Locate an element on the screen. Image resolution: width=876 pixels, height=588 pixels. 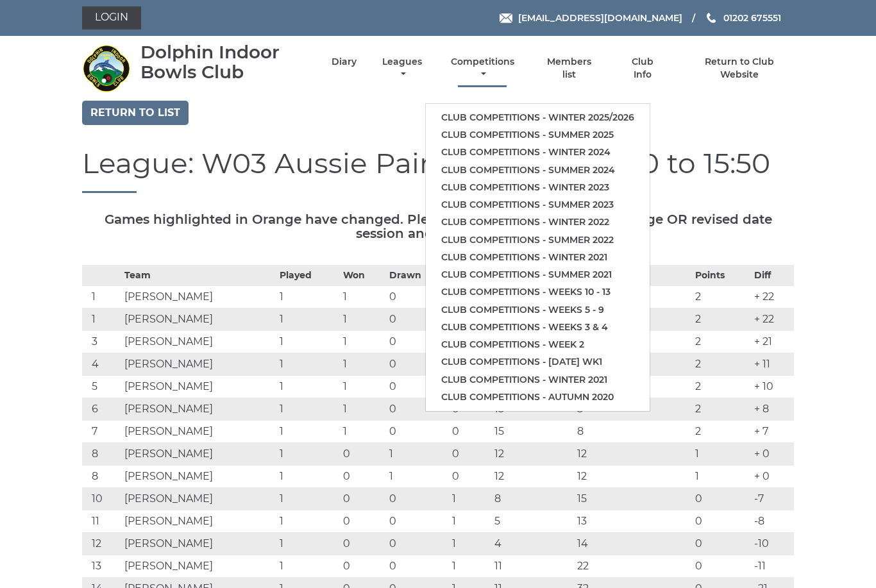
td: 13 is located at coordinates (102, 566).